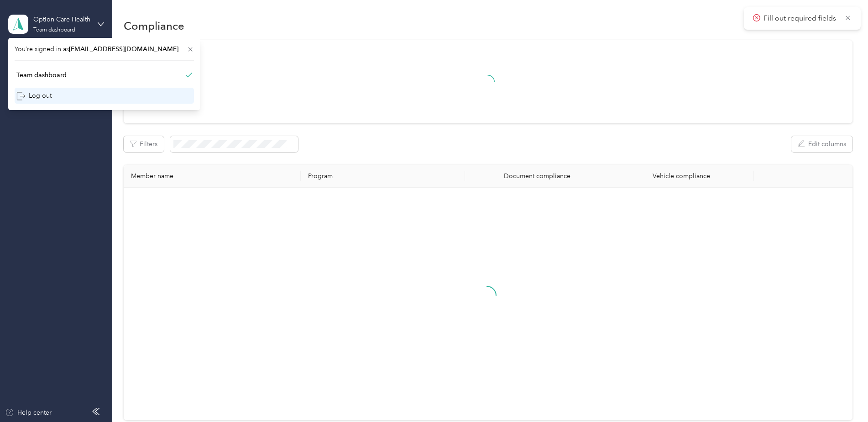 This screenshot has width=868, height=422. I want to click on p: Fill out required fields, so click(801, 18).